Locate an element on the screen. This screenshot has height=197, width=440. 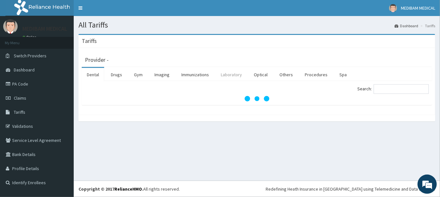
footer: All rights reserved. is located at coordinates (257, 189).